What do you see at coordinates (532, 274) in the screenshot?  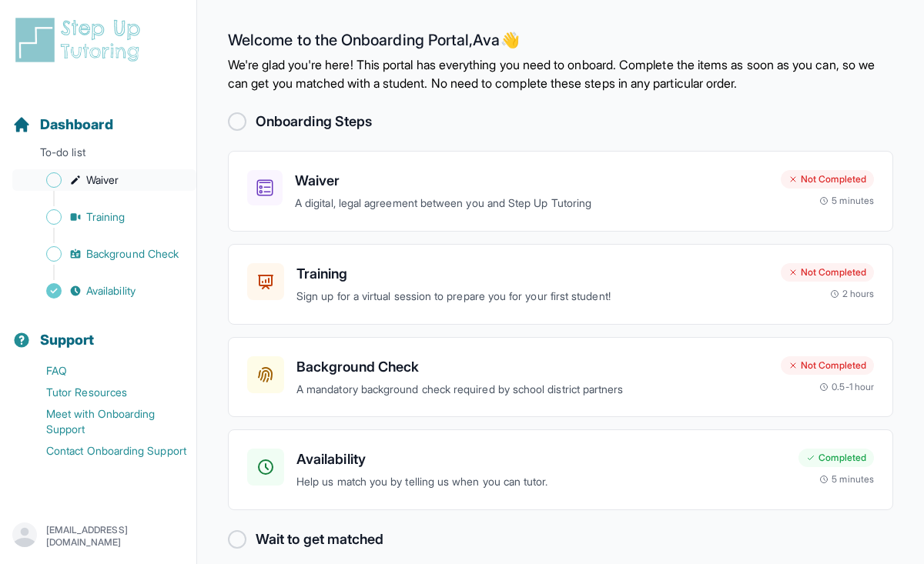 I see `h3: Training` at bounding box center [532, 274].